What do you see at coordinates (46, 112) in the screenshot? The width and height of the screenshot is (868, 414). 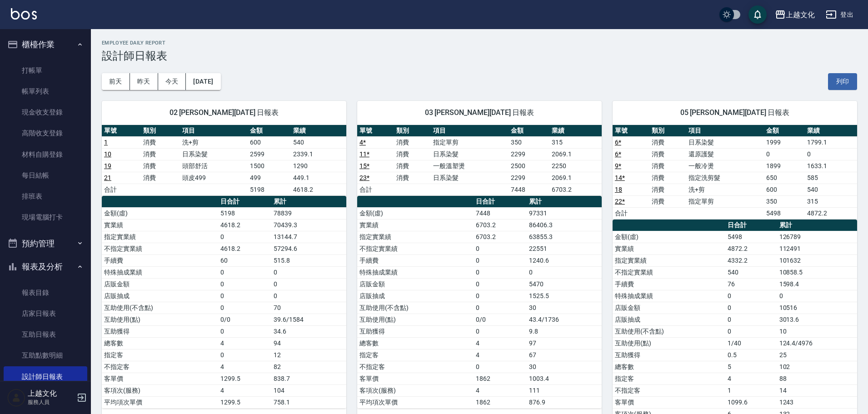 I see `a: 現金收支登錄` at bounding box center [46, 112].